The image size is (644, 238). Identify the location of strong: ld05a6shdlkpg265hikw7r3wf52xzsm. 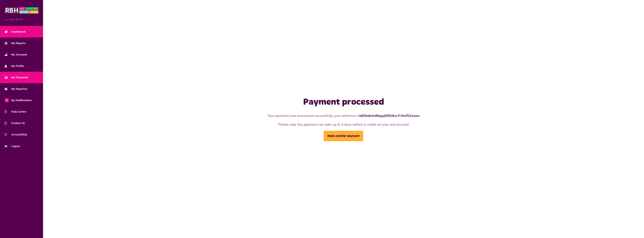
(390, 115).